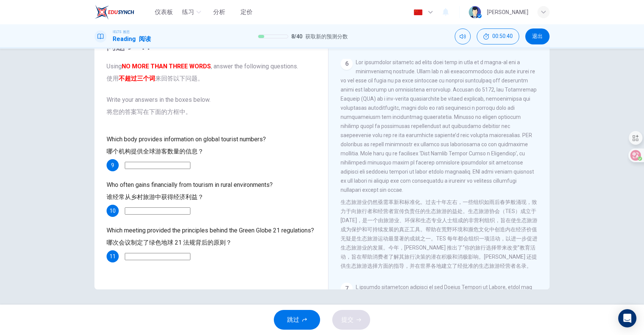 Image resolution: width=644 pixels, height=335 pixels. I want to click on span: Which body provides information on global tourist numbers?, so click(186, 145).